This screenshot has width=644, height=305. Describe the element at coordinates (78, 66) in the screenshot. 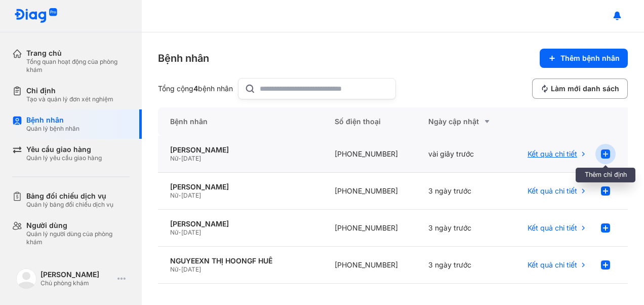

I see `div: Tổng quan hoạt động của phòng khám` at that location.